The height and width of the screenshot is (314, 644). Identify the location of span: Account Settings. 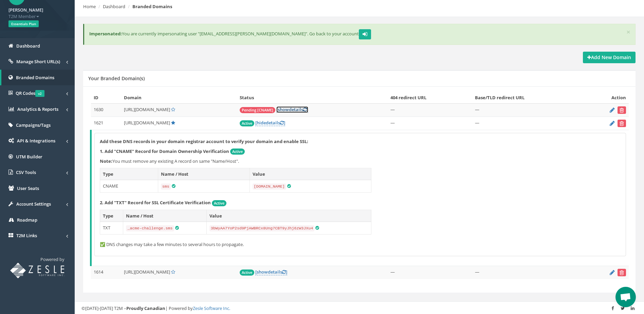
(34, 204).